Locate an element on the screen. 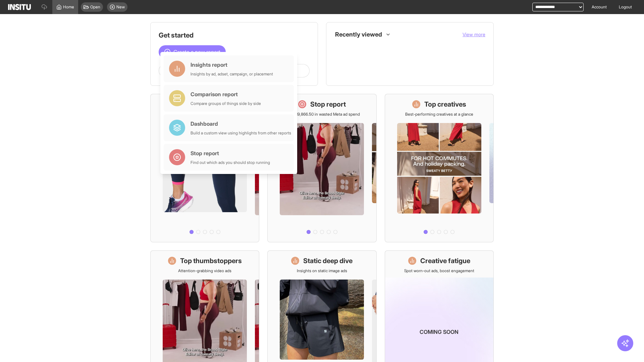 The width and height of the screenshot is (644, 362). h1: Top thumbstoppers is located at coordinates (211, 261).